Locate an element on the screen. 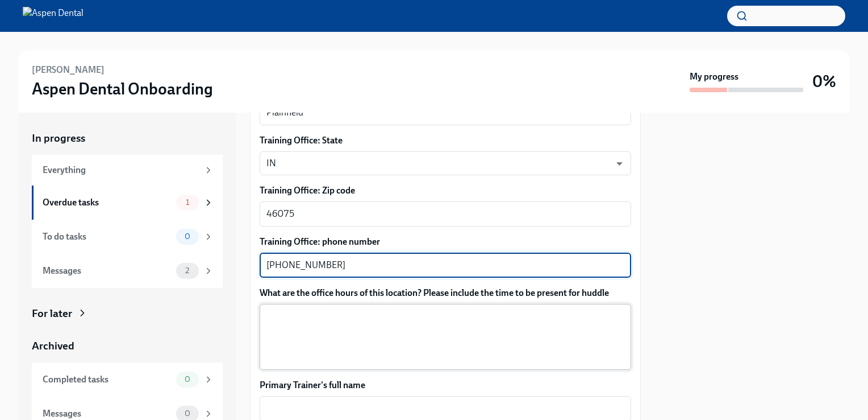 The width and height of the screenshot is (868, 420). div: IN is located at coordinates (445, 163).